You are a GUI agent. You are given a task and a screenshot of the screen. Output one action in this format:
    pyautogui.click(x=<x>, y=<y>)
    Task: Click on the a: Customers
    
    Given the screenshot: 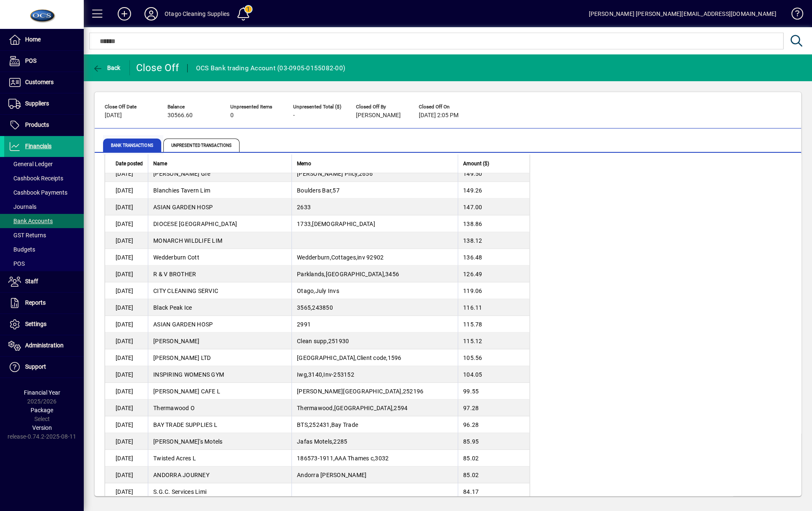 What is the action you would take?
    pyautogui.click(x=44, y=82)
    